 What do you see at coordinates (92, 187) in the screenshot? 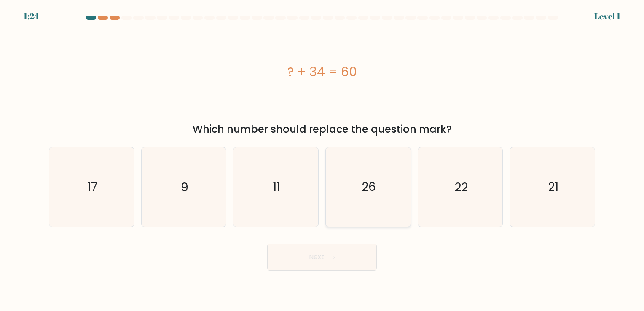
I see `text: 17` at bounding box center [92, 187].